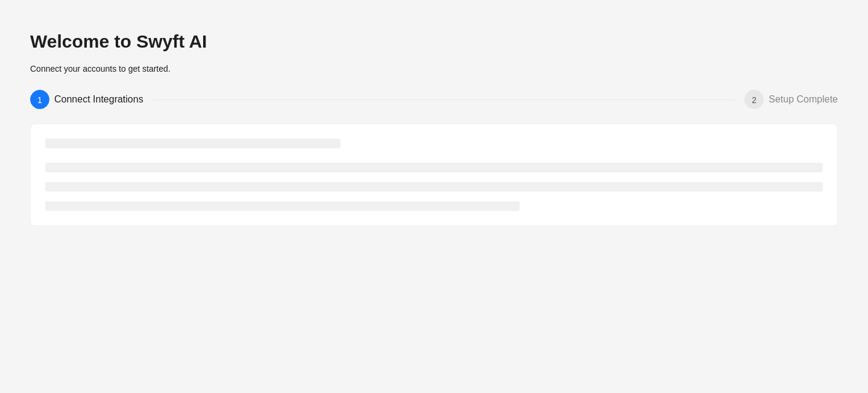 Image resolution: width=868 pixels, height=393 pixels. What do you see at coordinates (434, 42) in the screenshot?
I see `h2: Welcome to Swyft AI` at bounding box center [434, 42].